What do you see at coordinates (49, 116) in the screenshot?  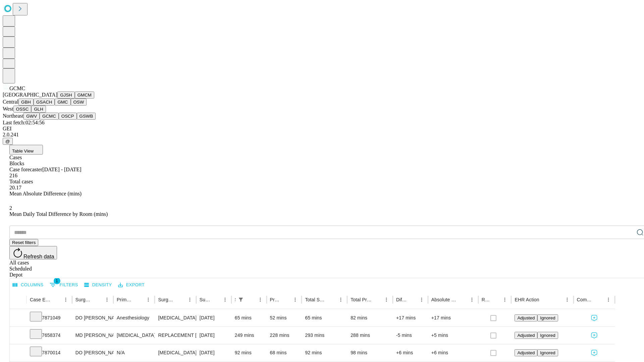 I see `button: GCMC` at bounding box center [49, 116].